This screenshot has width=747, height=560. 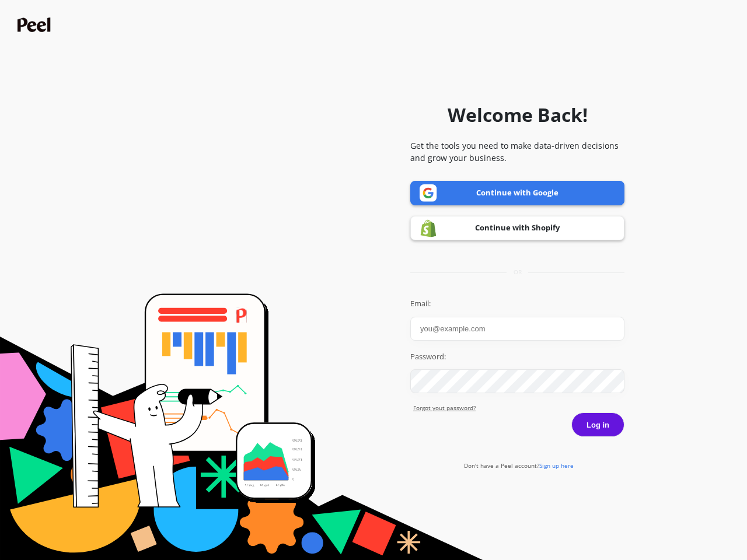 What do you see at coordinates (517, 228) in the screenshot?
I see `a: Continue with Shopify` at bounding box center [517, 228].